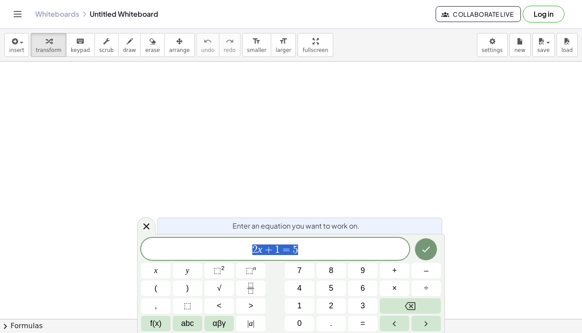  What do you see at coordinates (479, 14) in the screenshot?
I see `span: Collaborate Live` at bounding box center [479, 14].